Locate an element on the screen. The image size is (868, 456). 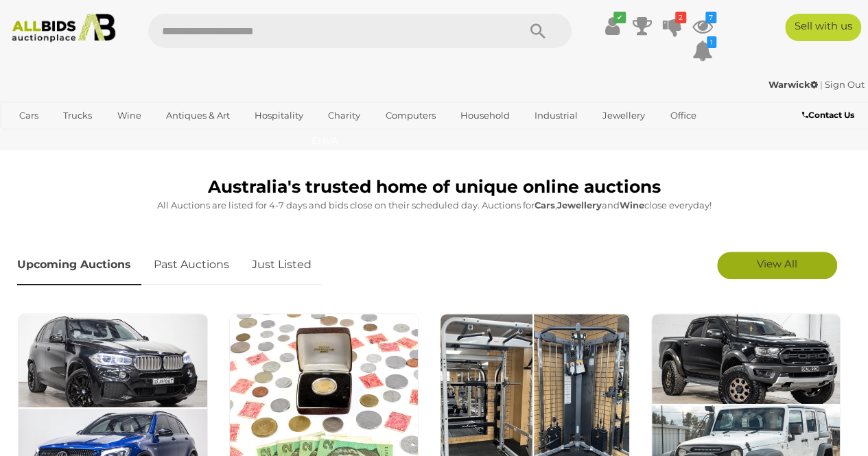
a: Household is located at coordinates (485, 115).